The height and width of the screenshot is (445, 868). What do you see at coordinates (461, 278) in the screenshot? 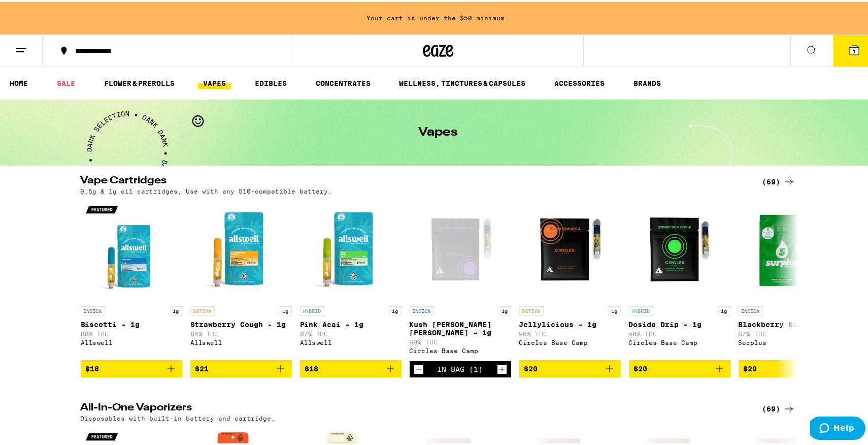
I see `a: Open page for Kush Berry Bliss - 1g from Circles Base Camp` at bounding box center [461, 278].